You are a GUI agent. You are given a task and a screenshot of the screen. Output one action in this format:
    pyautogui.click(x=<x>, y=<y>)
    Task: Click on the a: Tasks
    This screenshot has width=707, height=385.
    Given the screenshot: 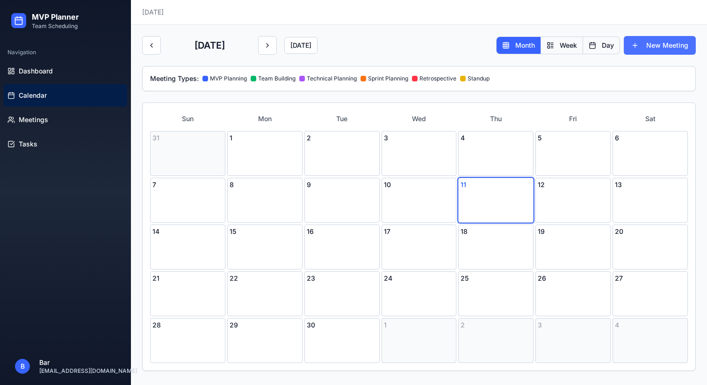 What is the action you would take?
    pyautogui.click(x=65, y=144)
    